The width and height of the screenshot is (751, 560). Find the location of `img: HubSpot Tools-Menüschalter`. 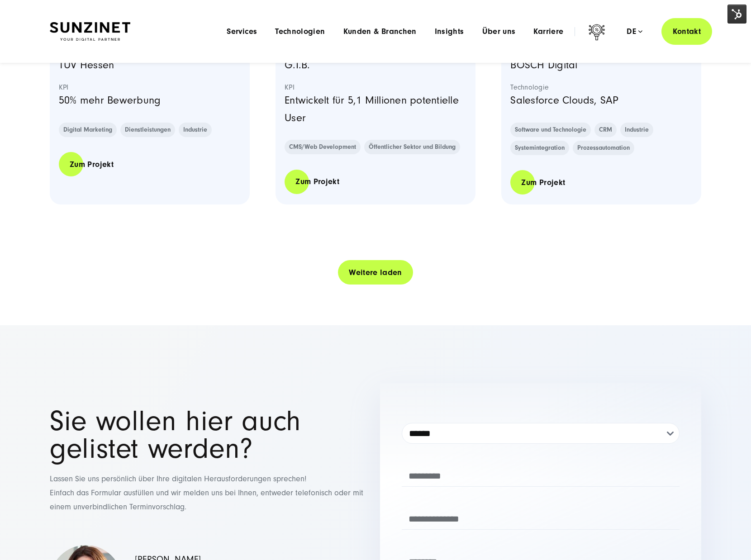

img: HubSpot Tools-Menüschalter is located at coordinates (737, 14).